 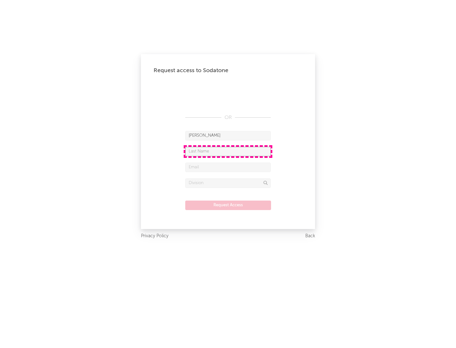 I want to click on input: Division, so click(x=228, y=183).